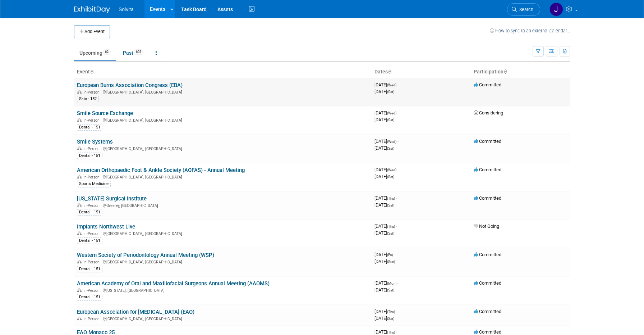  What do you see at coordinates (389, 71) in the screenshot?
I see `a: Sort by Start Date` at bounding box center [389, 71].